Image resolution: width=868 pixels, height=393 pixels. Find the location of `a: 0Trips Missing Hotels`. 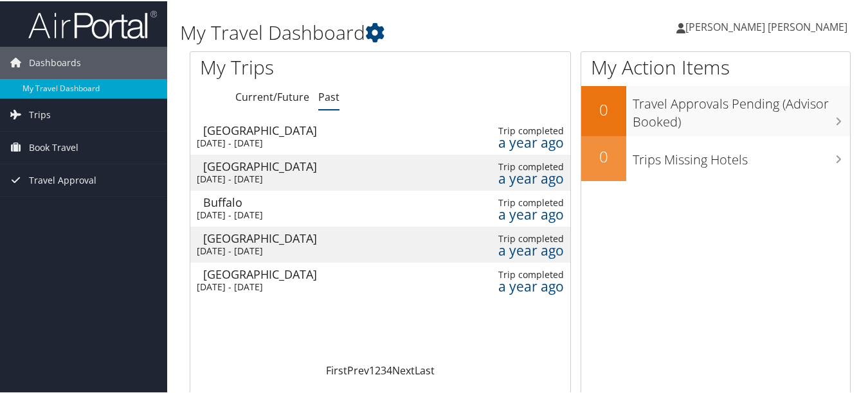

a: 0Trips Missing Hotels is located at coordinates (716, 158).